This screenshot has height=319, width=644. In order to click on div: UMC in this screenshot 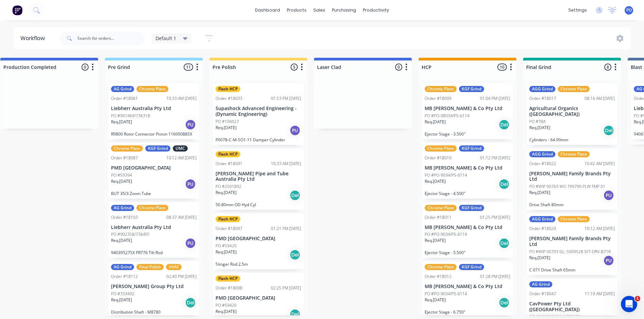, I will do `click(180, 148)`.